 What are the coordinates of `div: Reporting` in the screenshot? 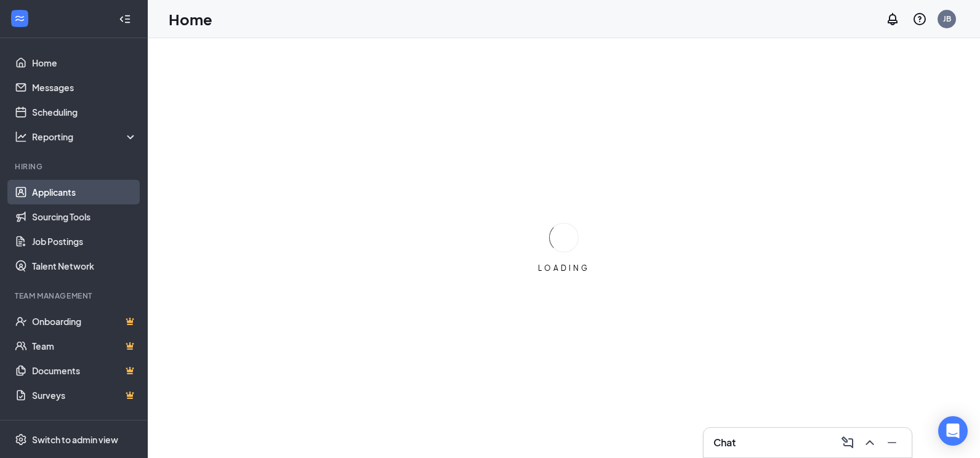 It's located at (85, 136).